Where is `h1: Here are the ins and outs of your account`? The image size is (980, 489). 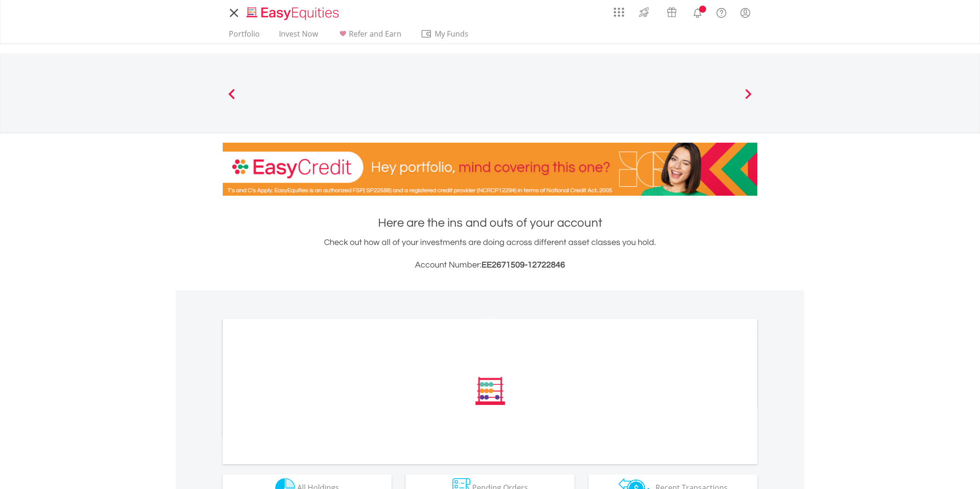
h1: Here are the ins and outs of your account is located at coordinates (490, 223).